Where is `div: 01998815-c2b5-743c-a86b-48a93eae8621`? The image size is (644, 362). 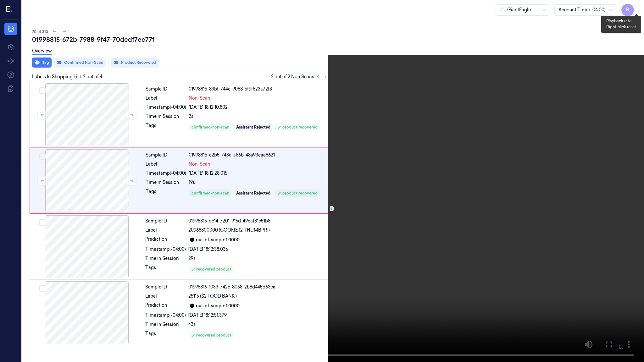 div: 01998815-c2b5-743c-a86b-48a93eae8621 is located at coordinates (258, 155).